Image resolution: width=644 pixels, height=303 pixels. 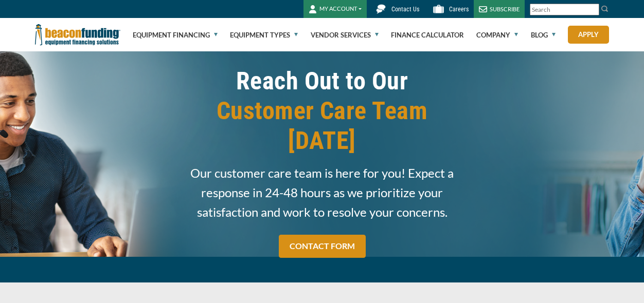 I want to click on a: Finance Calculator, so click(x=427, y=35).